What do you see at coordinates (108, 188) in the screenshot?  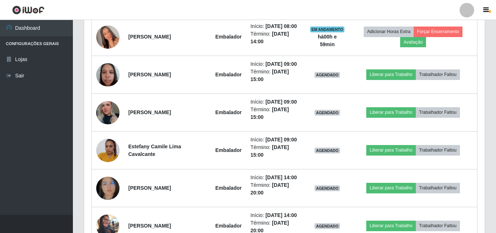 I see `img: 1718418094878.jpeg` at bounding box center [108, 188].